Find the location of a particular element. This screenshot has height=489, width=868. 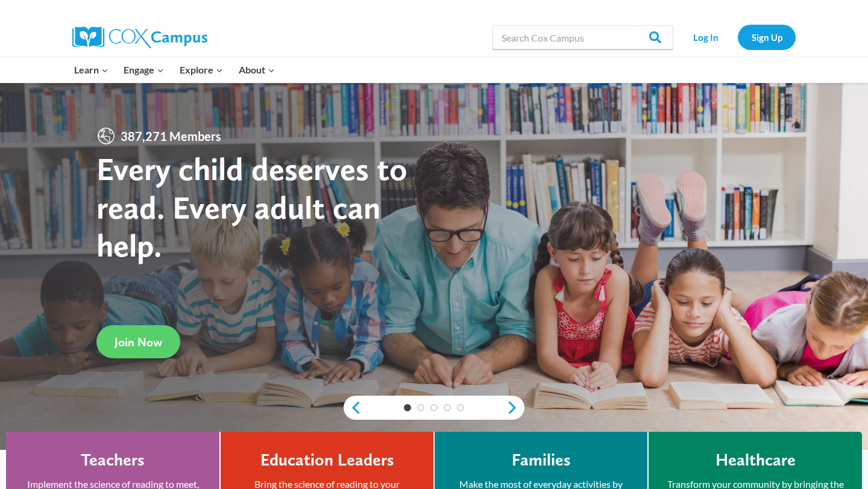

a: Join Now is located at coordinates (138, 341).